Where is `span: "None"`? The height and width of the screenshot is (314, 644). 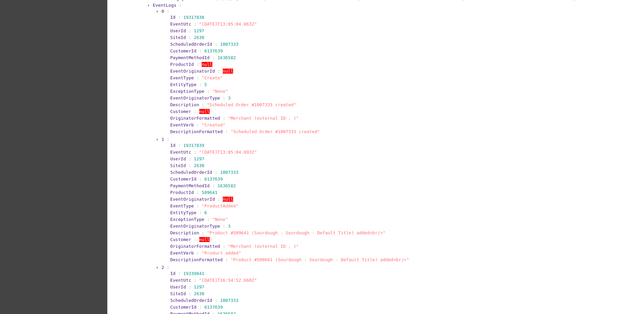
span: "None" is located at coordinates (220, 219).